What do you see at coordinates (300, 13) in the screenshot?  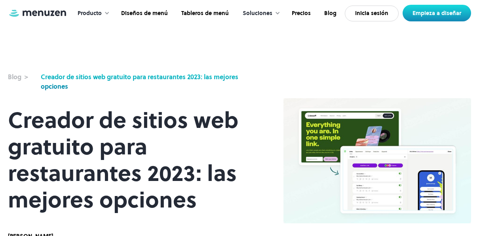 I see `a: Precios` at bounding box center [300, 13].